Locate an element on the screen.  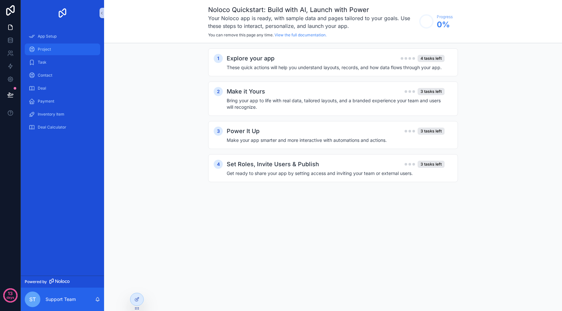
a: View the full documentation. is located at coordinates (300, 35).